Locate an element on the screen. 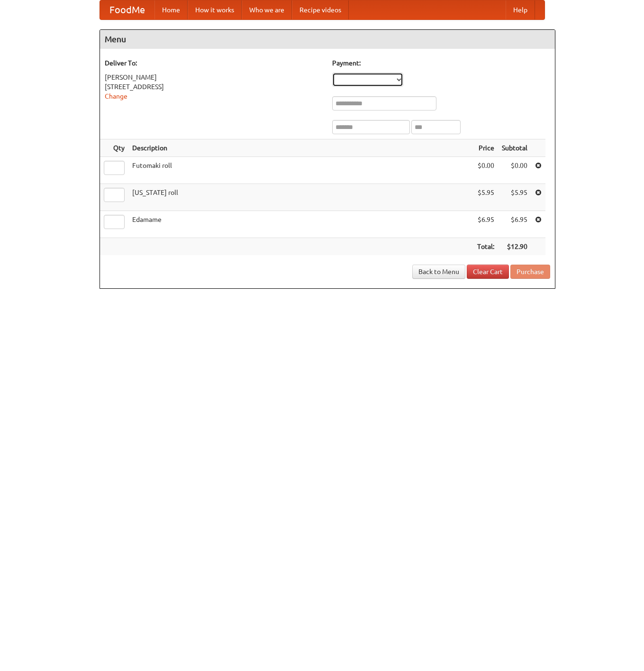 Image resolution: width=644 pixels, height=671 pixels. h5: Deliver To: is located at coordinates (214, 63).